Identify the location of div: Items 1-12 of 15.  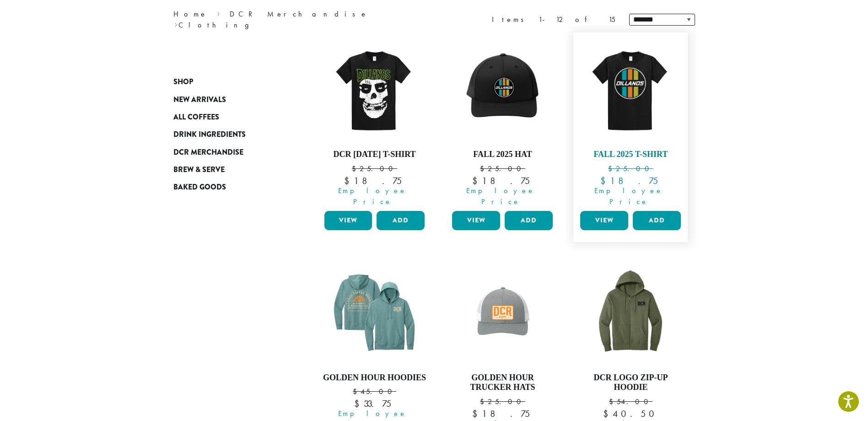
(554, 20).